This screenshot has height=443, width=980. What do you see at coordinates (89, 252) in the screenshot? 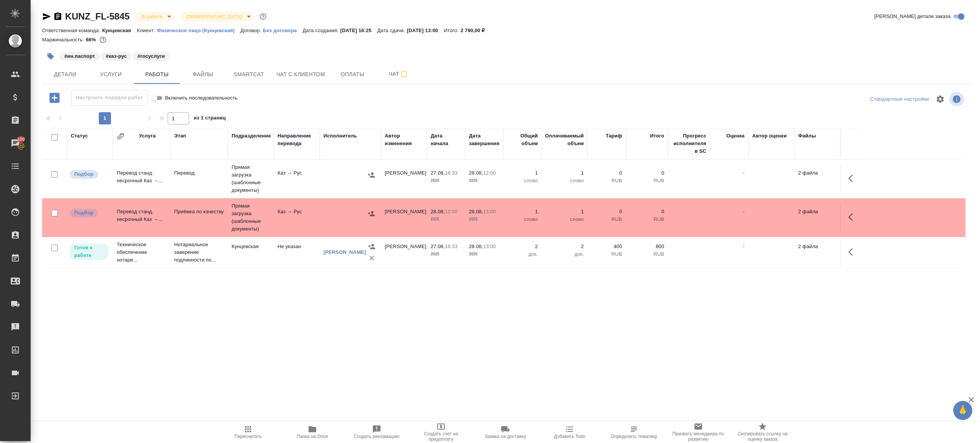
I see `div: Исполнитель может приступить к работе` at bounding box center [89, 252].